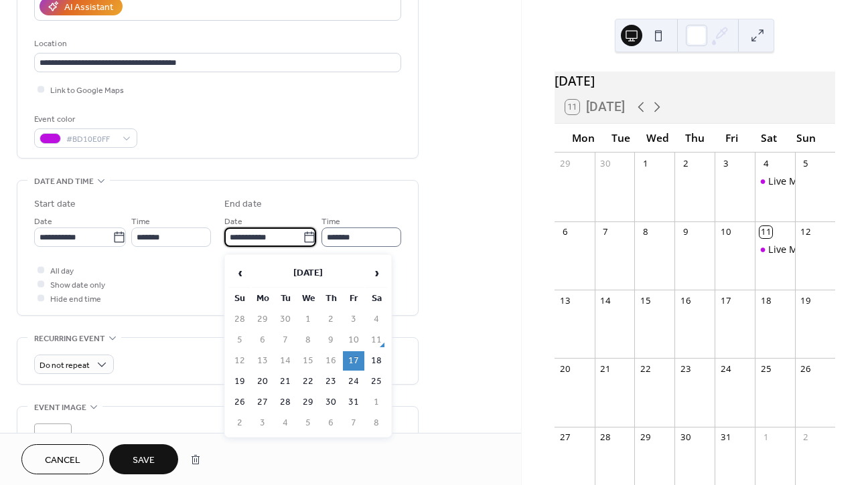 The image size is (868, 485). I want to click on div: Event color, so click(84, 119).